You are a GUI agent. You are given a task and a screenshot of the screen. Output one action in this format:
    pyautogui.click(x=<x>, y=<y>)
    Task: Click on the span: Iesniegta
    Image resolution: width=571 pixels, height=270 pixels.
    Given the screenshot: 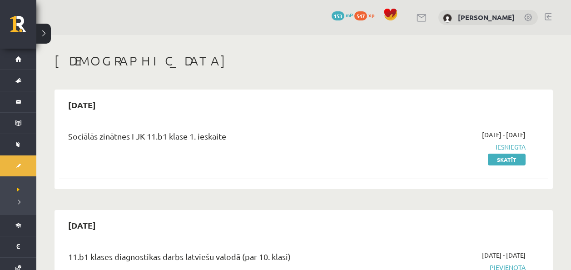 What is the action you would take?
    pyautogui.click(x=454, y=147)
    